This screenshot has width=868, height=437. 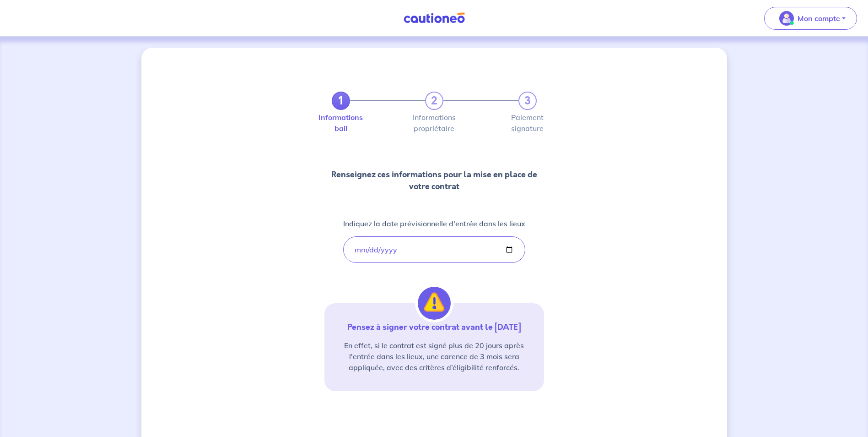 I want to click on label: Informations bail, so click(x=341, y=122).